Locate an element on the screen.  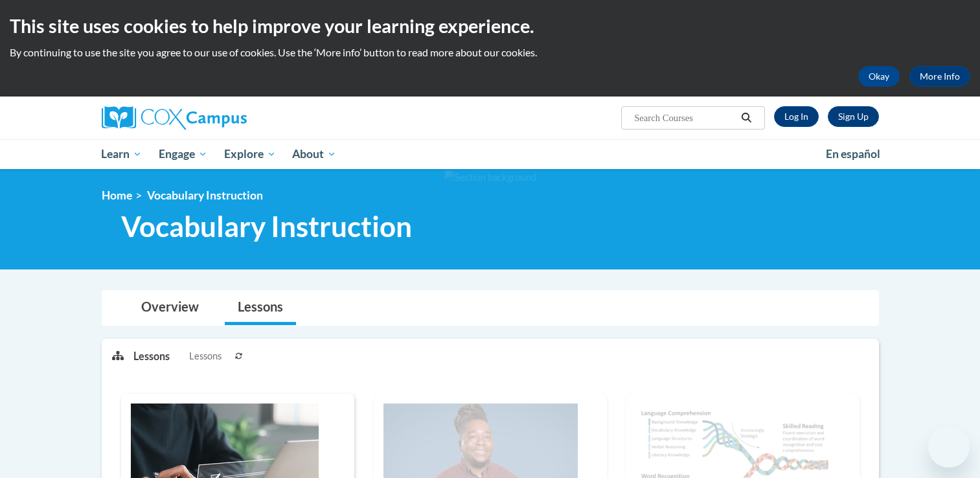
a: About is located at coordinates (314, 154).